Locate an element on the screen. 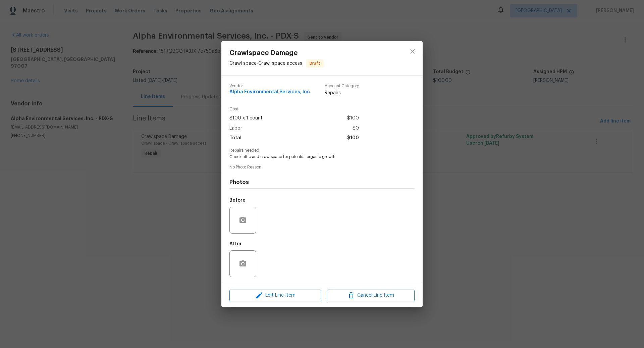 This screenshot has height=348, width=644. button: close is located at coordinates (413, 52).